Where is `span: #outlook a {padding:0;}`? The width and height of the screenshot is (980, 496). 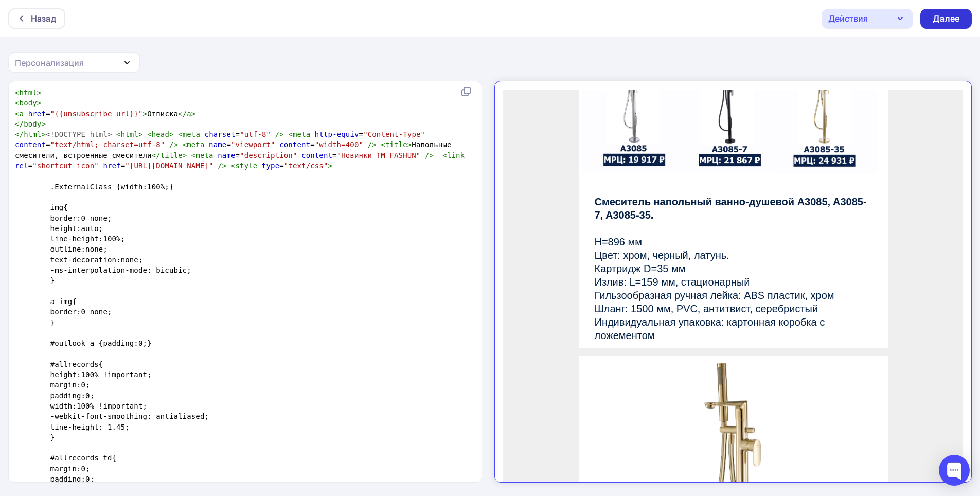 span: #outlook a {padding:0;} is located at coordinates (84, 344).